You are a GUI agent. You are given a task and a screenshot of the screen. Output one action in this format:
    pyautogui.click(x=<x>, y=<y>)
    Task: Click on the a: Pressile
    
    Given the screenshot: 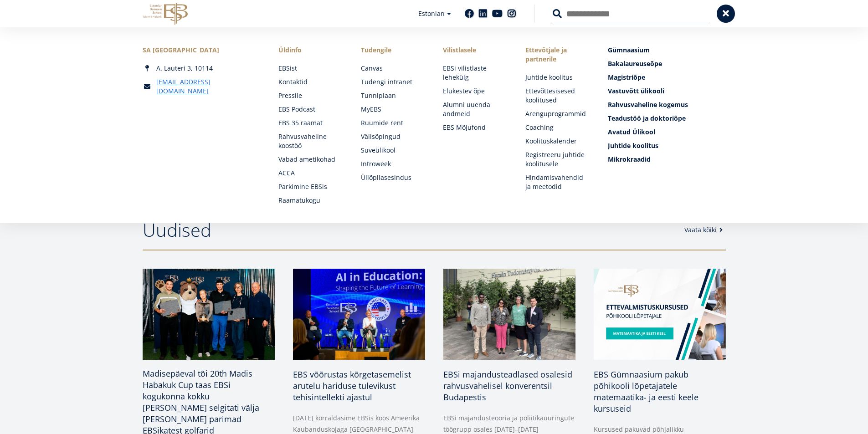 What is the action you would take?
    pyautogui.click(x=310, y=96)
    